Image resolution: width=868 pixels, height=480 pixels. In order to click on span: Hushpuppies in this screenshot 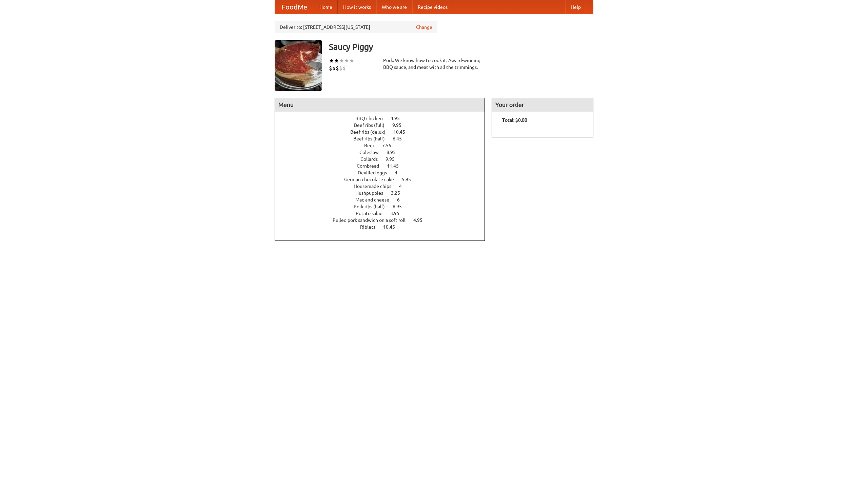, I will do `click(373, 193)`.